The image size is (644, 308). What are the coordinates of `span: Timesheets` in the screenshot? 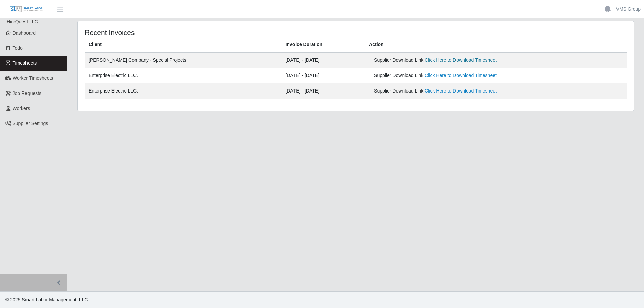 It's located at (25, 63).